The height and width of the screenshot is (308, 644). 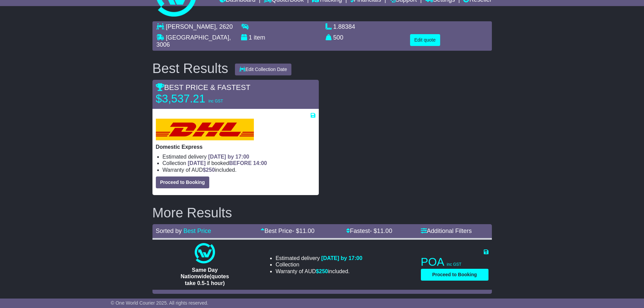 What do you see at coordinates (446, 231) in the screenshot?
I see `a: Additional Filters` at bounding box center [446, 231].